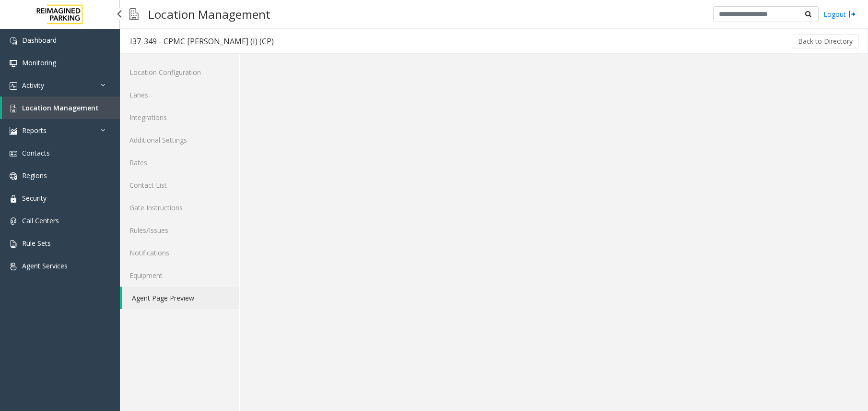 This screenshot has width=868, height=411. What do you see at coordinates (179, 72) in the screenshot?
I see `a: Location Configuration` at bounding box center [179, 72].